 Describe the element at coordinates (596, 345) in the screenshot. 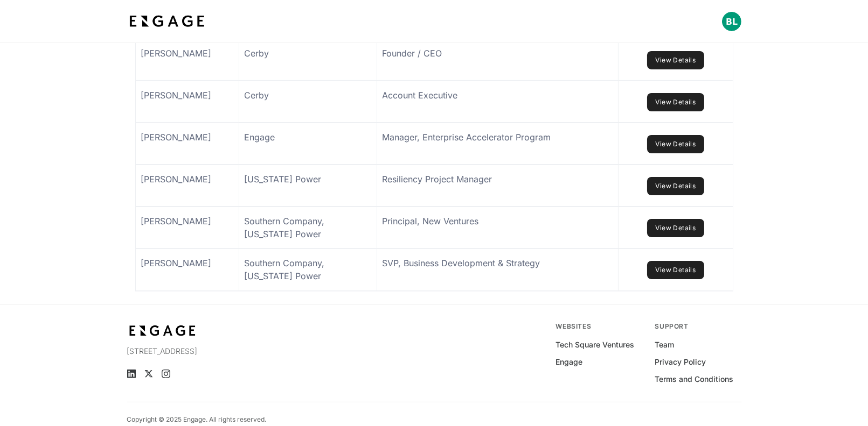

I see `a: Tech Square Ventures` at that location.